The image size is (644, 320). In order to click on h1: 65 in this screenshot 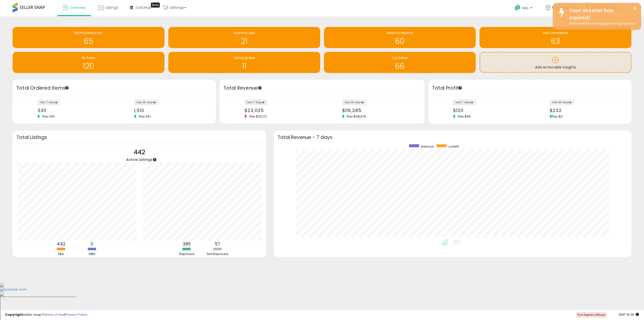, I will do `click(88, 41)`.